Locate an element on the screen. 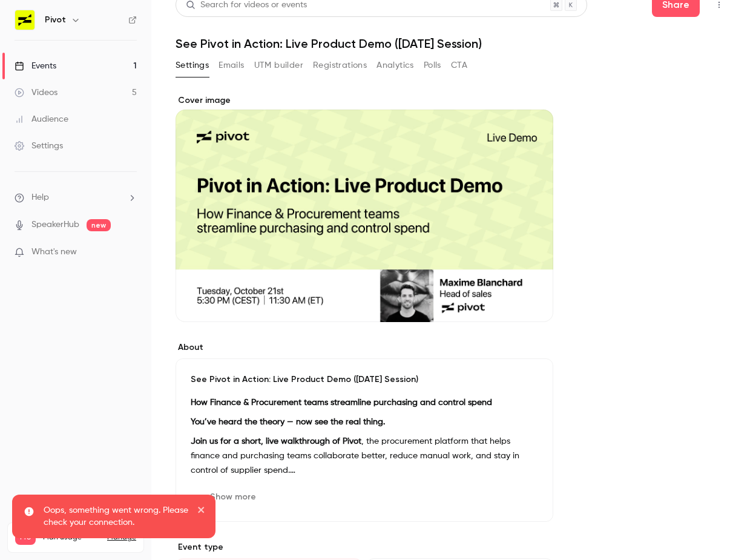 Image resolution: width=753 pixels, height=560 pixels. button: close is located at coordinates (201, 512).